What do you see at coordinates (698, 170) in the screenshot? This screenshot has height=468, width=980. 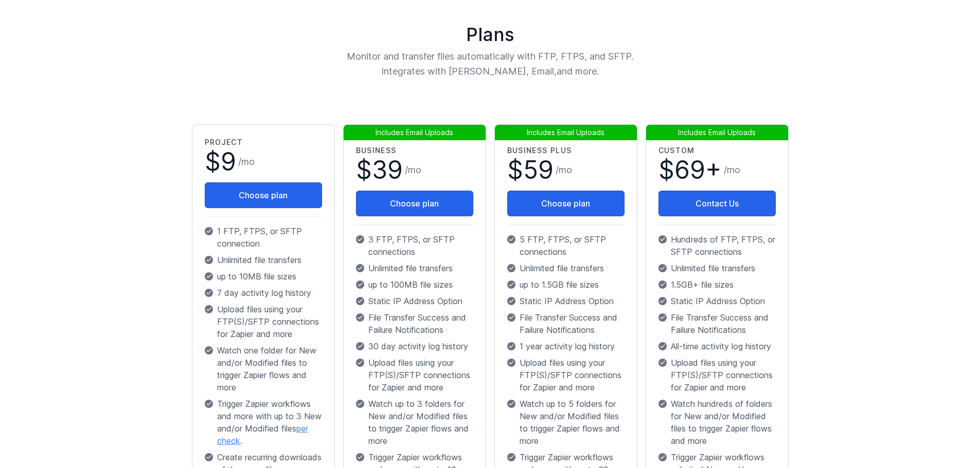 I see `span: 69+` at bounding box center [698, 170].